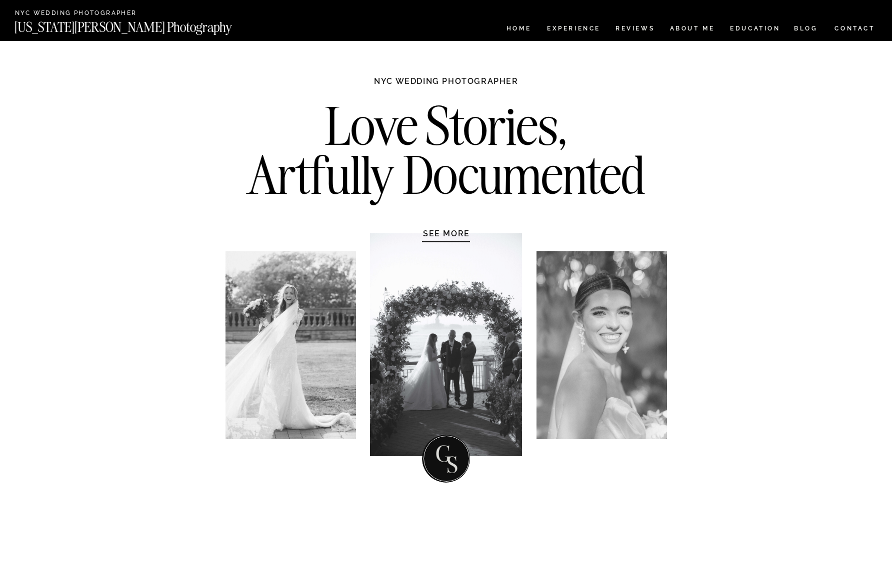 The image size is (892, 588). What do you see at coordinates (855, 29) in the screenshot?
I see `a: CONTACT` at bounding box center [855, 29].